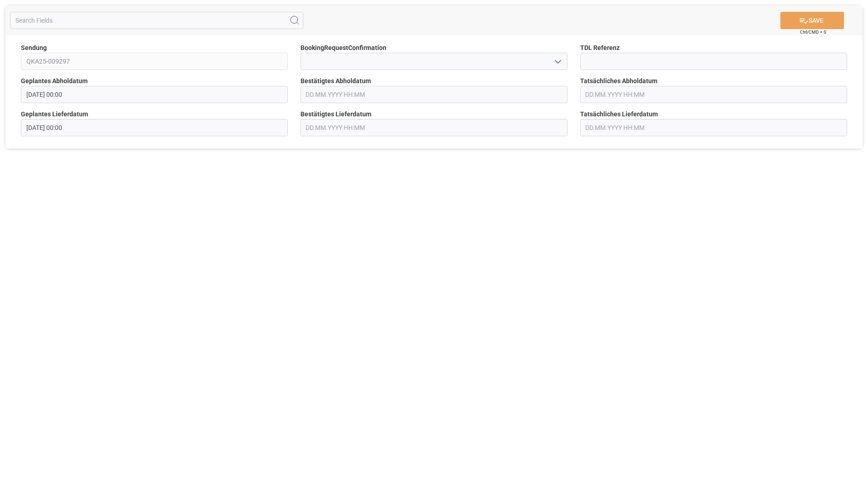 The image size is (868, 488). What do you see at coordinates (34, 48) in the screenshot?
I see `span: Sendung` at bounding box center [34, 48].